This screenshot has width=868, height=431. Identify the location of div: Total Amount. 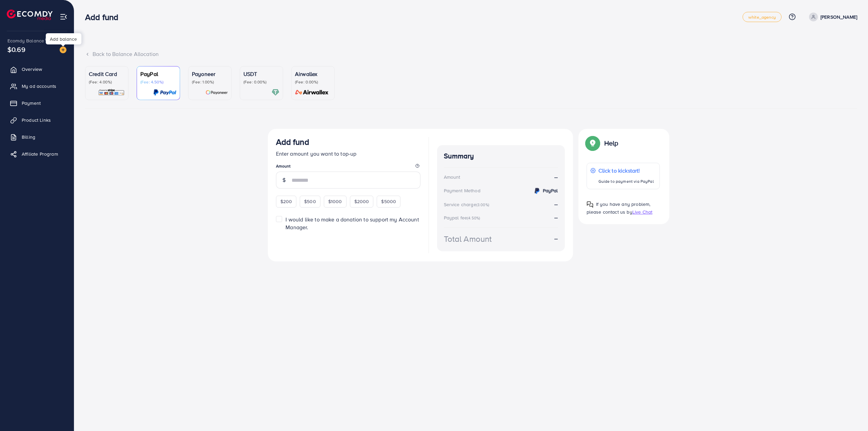
(468, 239).